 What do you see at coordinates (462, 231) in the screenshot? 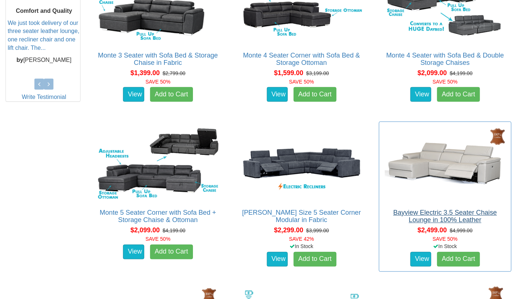
I see `del: $4,999.00` at bounding box center [462, 231].